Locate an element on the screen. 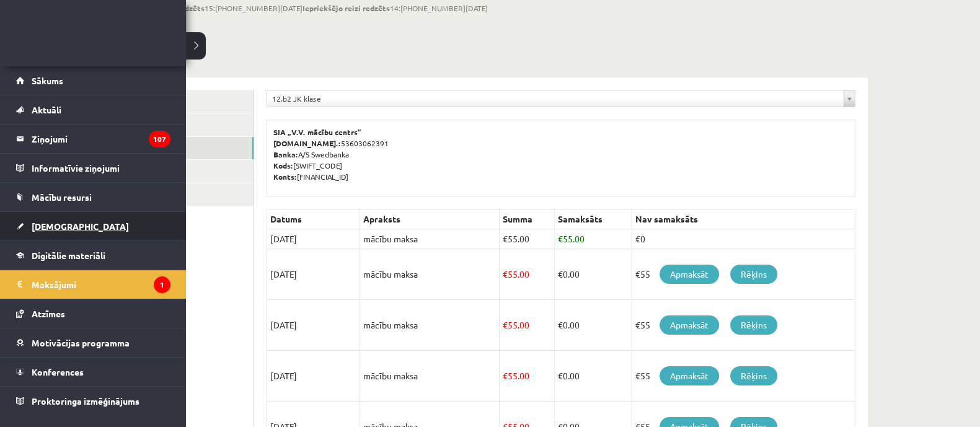  span: 12.b2 JK klase is located at coordinates (556, 99).